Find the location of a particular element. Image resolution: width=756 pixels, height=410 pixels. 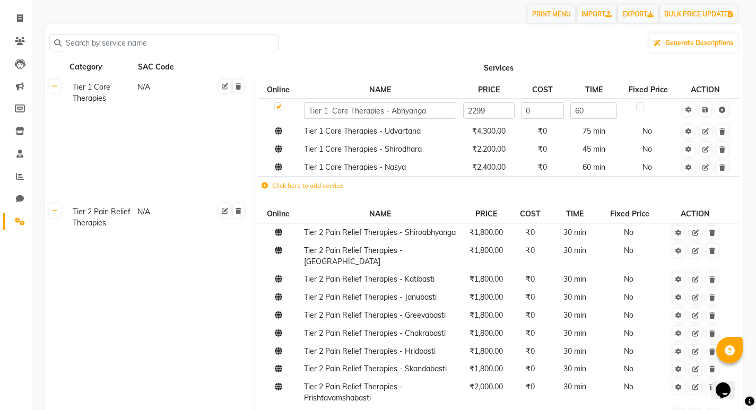

span: Generate Descriptions is located at coordinates (699, 42).